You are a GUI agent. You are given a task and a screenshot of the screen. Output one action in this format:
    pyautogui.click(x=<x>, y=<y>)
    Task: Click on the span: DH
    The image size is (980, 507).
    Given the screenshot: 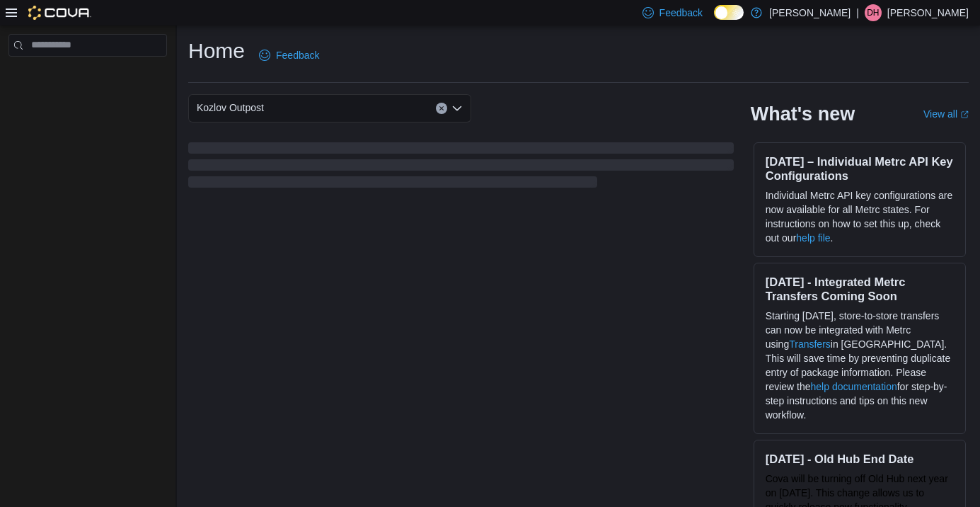 What is the action you would take?
    pyautogui.click(x=873, y=13)
    